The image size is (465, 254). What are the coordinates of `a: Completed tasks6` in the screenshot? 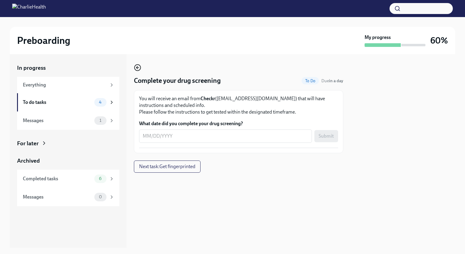 It's located at (68, 179).